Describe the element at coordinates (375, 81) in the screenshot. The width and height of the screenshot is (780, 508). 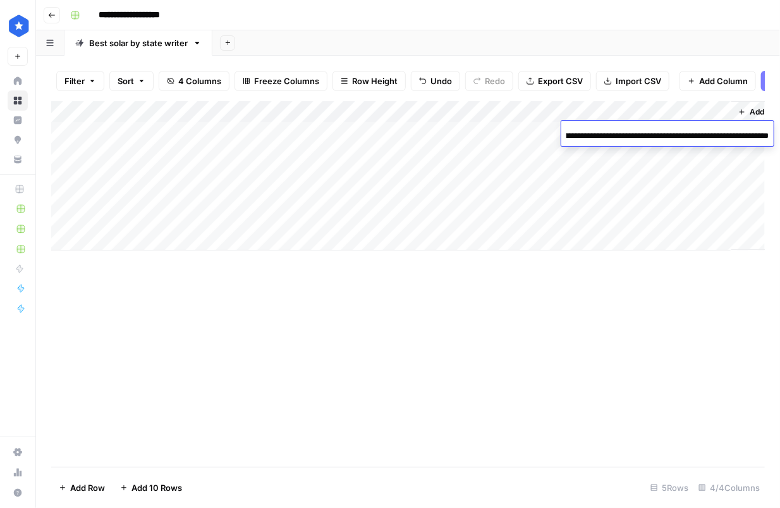
I see `span: Row Height` at that location.